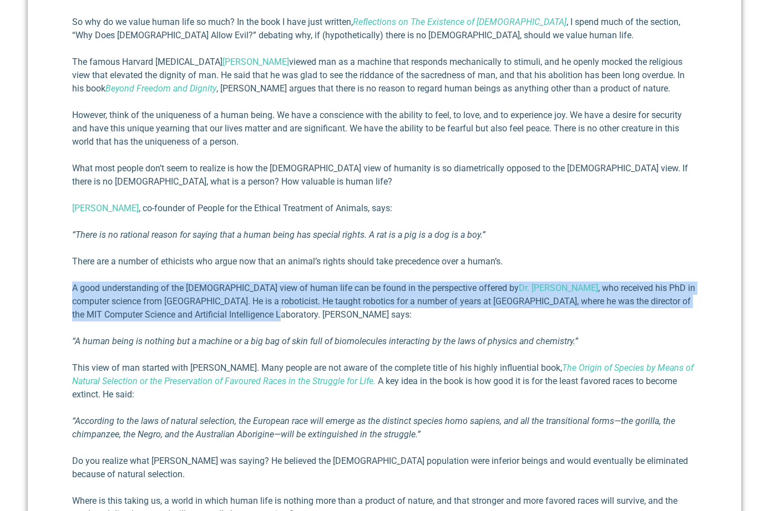 The height and width of the screenshot is (511, 769). I want to click on a: The Origin of Species by Means of Natural Selection or the Preservation of Favoured Races in the ..., so click(383, 374).